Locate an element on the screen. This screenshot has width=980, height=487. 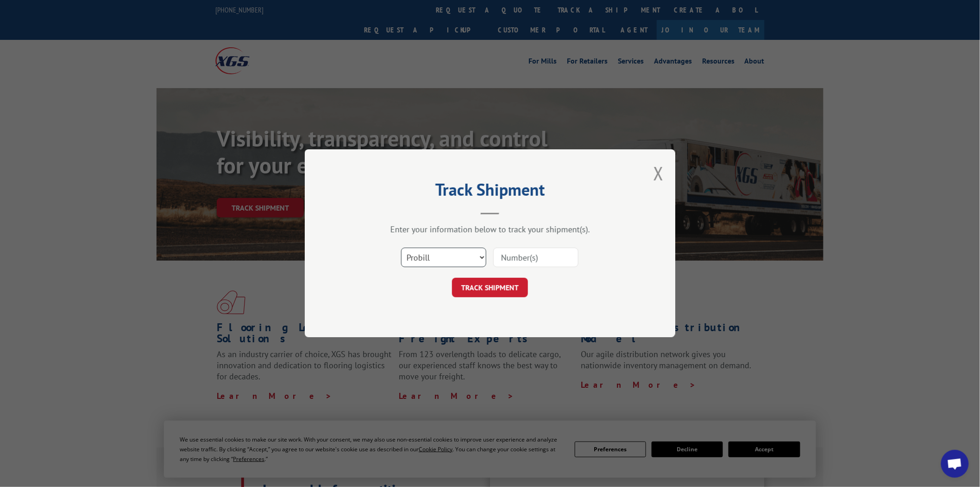
button: TRACK SHIPMENT is located at coordinates (490, 288).